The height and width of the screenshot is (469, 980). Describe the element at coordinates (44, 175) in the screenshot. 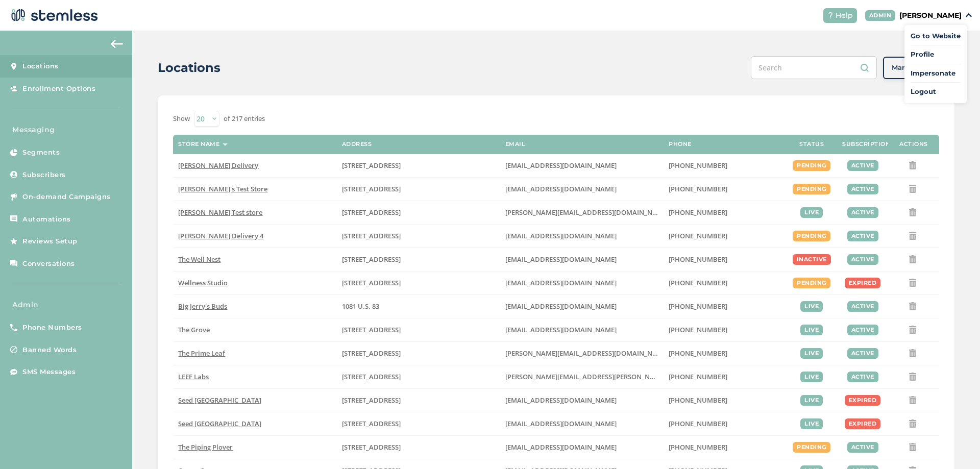

I see `span: Subscribers` at that location.